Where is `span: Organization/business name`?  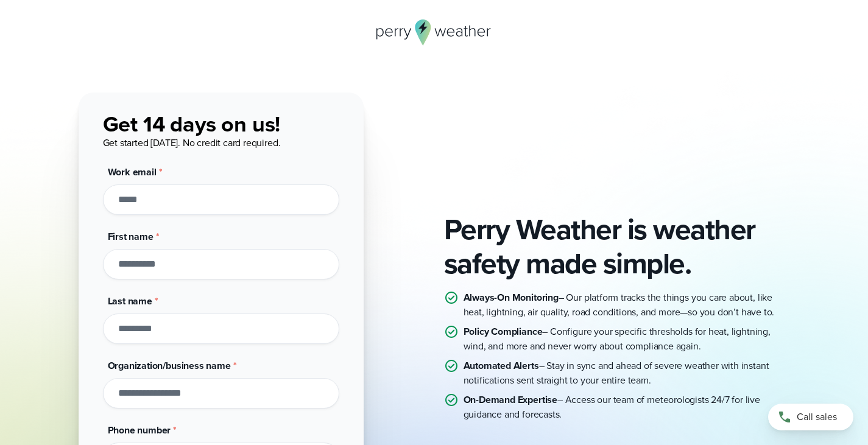 span: Organization/business name is located at coordinates (169, 366).